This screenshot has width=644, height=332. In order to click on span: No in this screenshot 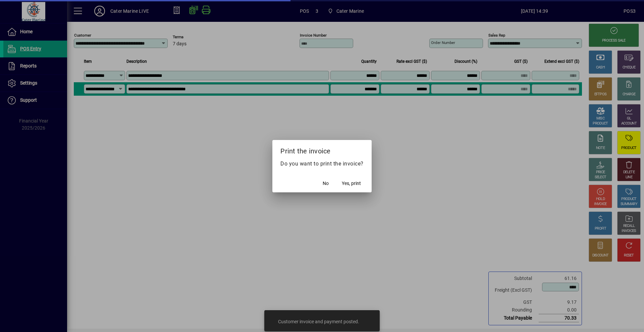, I will do `click(326, 183)`.